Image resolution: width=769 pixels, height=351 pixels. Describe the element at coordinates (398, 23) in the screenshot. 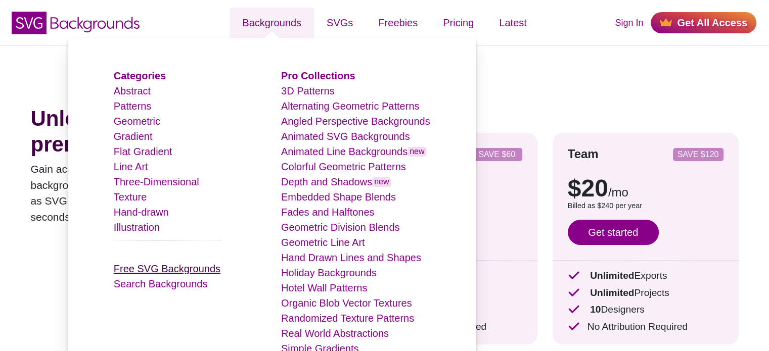

I see `a: Freebies` at that location.